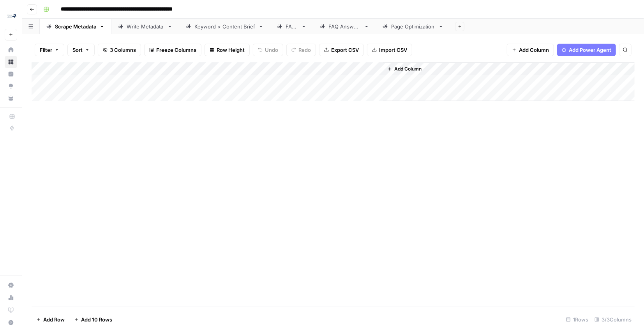  Describe the element at coordinates (123, 50) in the screenshot. I see `span: 3 Columns` at that location.